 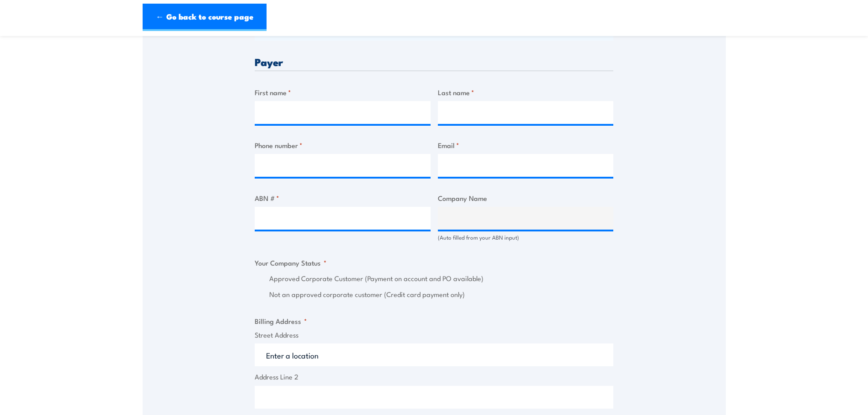 What do you see at coordinates (433, 61) in the screenshot?
I see `h3: Payer` at bounding box center [433, 61].